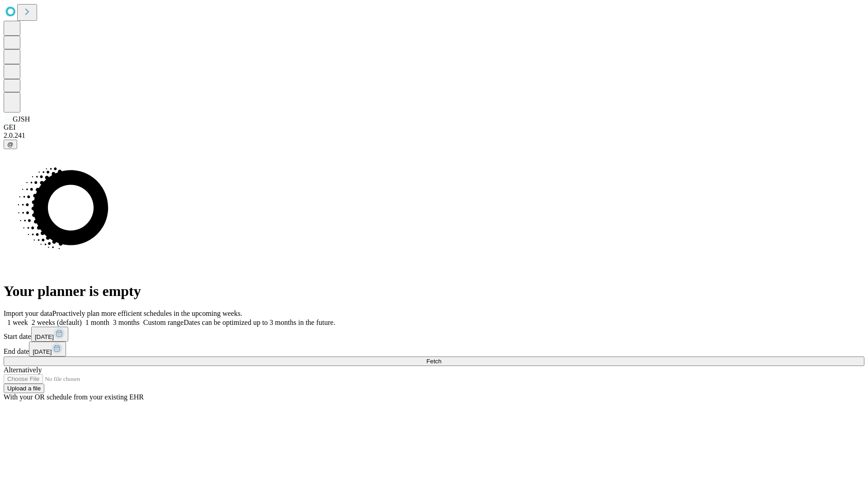 This screenshot has height=488, width=868. Describe the element at coordinates (74, 397) in the screenshot. I see `span: With your OR schedule from your existing EHR` at that location.